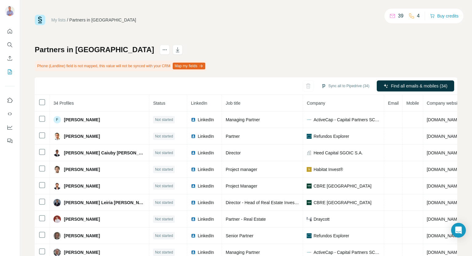  I want to click on span: Job title, so click(233, 103).